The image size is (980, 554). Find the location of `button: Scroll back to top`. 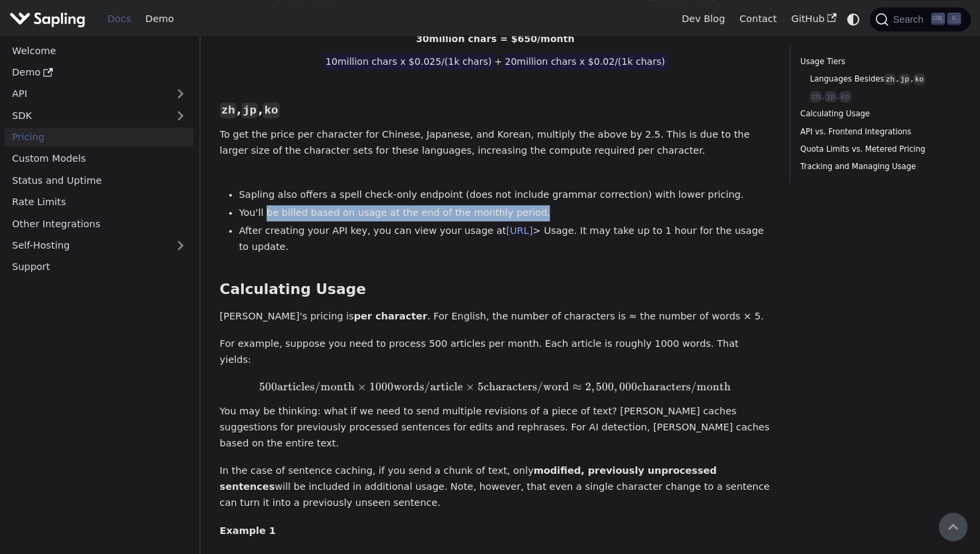

button: Scroll back to top is located at coordinates (953, 526).